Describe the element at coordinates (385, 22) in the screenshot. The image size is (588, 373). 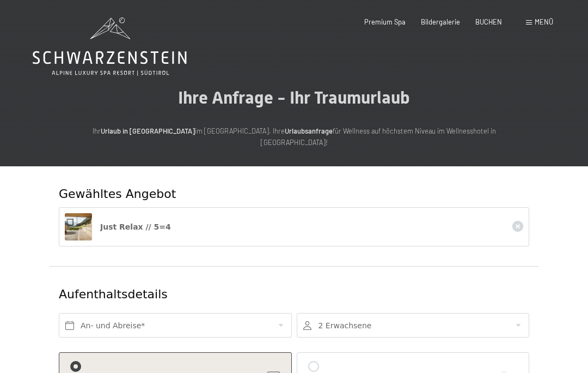
I see `span: Premium Spa` at that location.